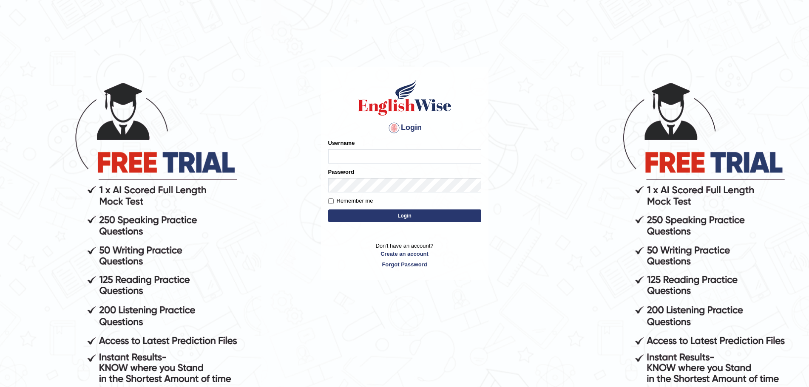 This screenshot has height=387, width=809. What do you see at coordinates (341, 143) in the screenshot?
I see `label: Username` at bounding box center [341, 143].